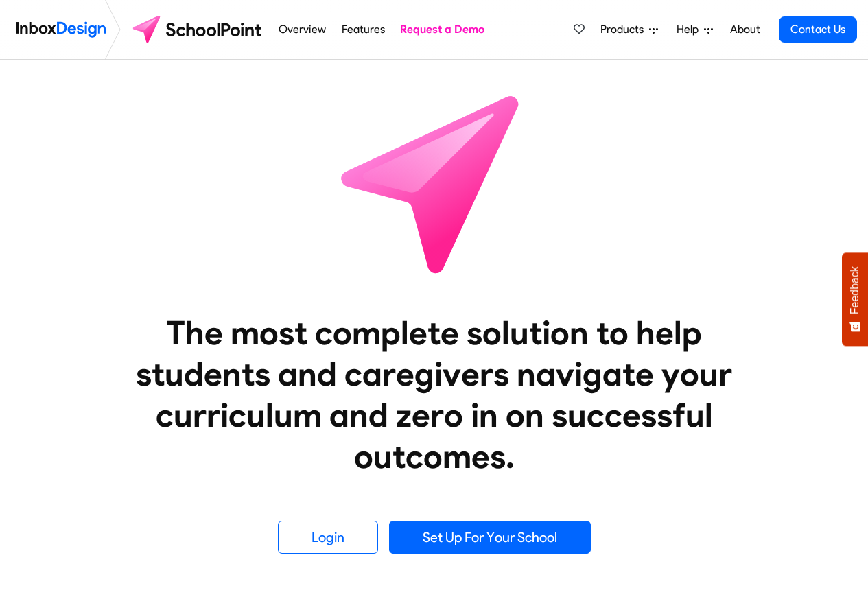 The width and height of the screenshot is (868, 599). What do you see at coordinates (328, 537) in the screenshot?
I see `a: Login` at bounding box center [328, 537].